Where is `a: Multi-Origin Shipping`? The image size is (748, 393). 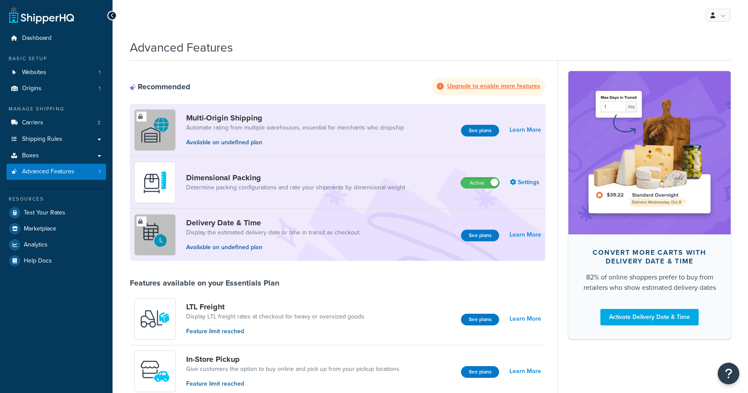
a: Multi-Origin Shipping is located at coordinates (295, 118).